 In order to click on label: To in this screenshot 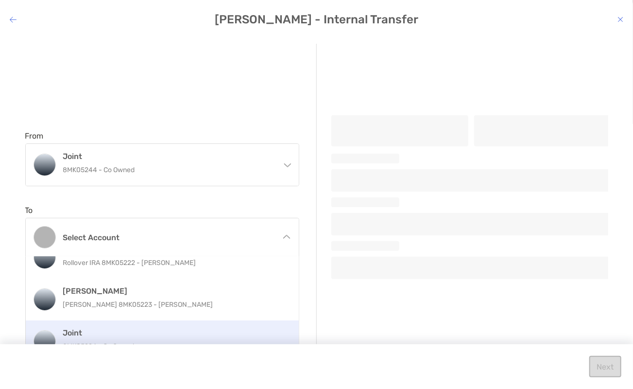, I will do `click(29, 210)`.